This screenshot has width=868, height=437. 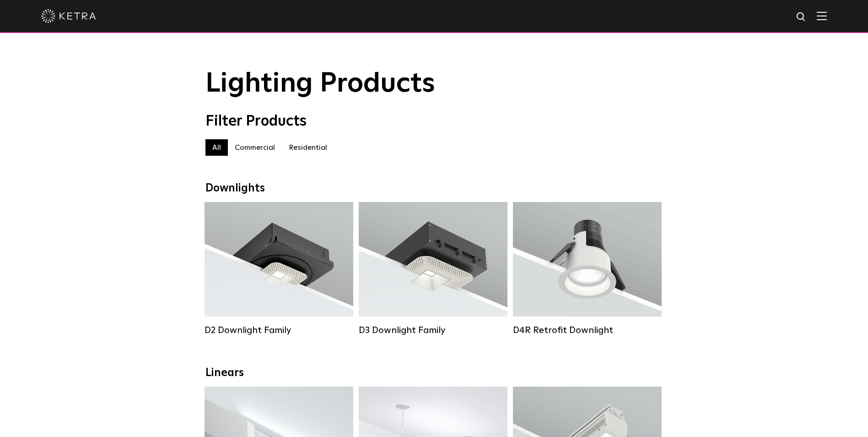 What do you see at coordinates (822, 15) in the screenshot?
I see `img: Hamburger%20Nav.svg` at bounding box center [822, 15].